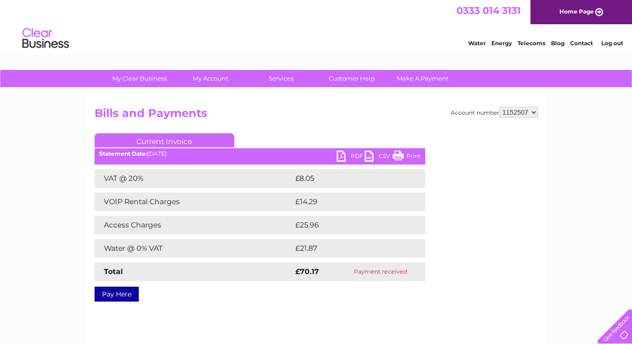 Image resolution: width=632 pixels, height=344 pixels. I want to click on strong: £70.17, so click(307, 271).